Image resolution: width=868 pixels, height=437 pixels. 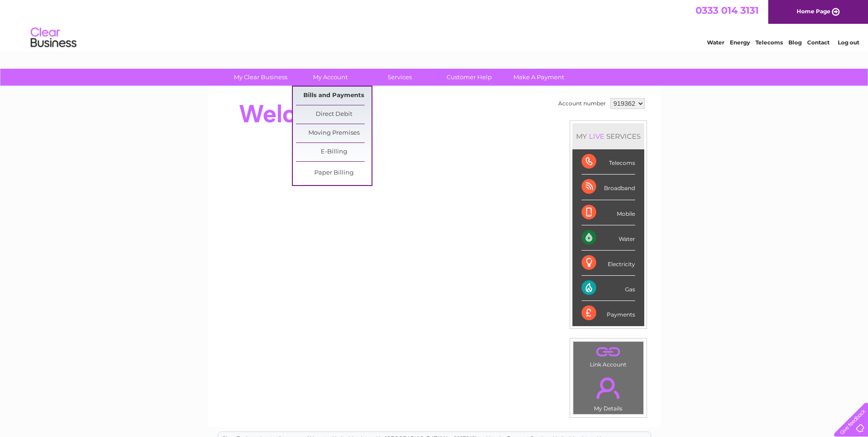 What do you see at coordinates (334, 152) in the screenshot?
I see `a: E-Billing` at bounding box center [334, 152].